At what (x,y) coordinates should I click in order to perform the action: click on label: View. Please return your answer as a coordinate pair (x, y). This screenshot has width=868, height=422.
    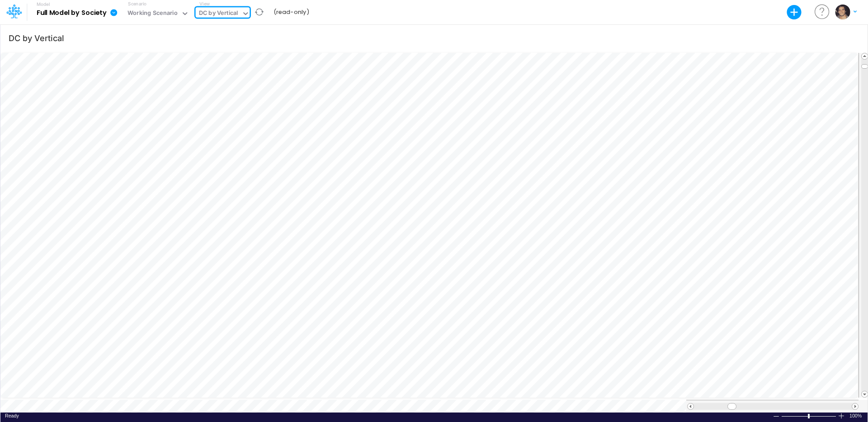
    Looking at the image, I should click on (204, 4).